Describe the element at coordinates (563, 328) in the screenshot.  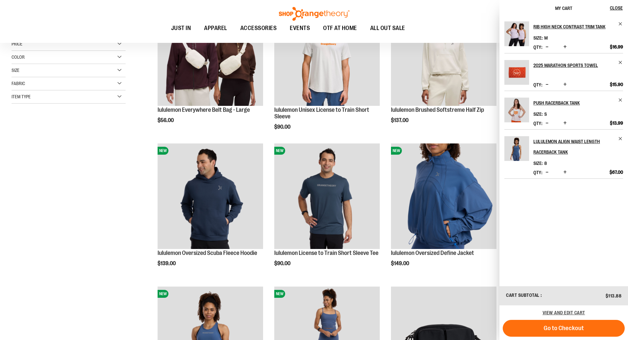
I see `span: Go to Checkout` at that location.